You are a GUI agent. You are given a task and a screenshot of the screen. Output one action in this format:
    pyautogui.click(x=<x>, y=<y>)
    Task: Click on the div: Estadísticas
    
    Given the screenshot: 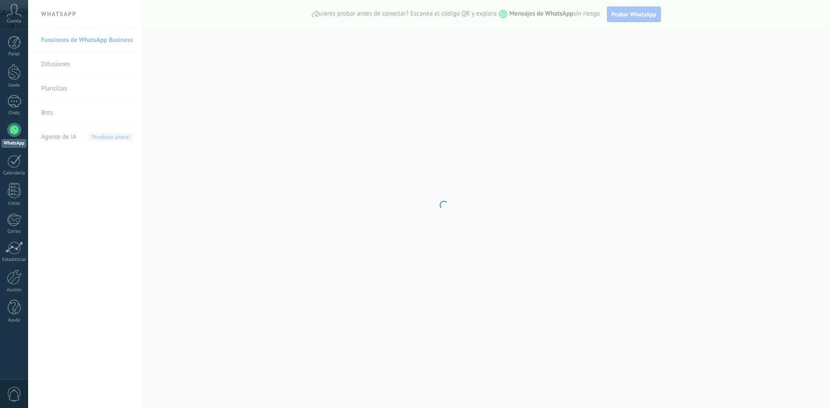 What is the action you would take?
    pyautogui.click(x=14, y=259)
    